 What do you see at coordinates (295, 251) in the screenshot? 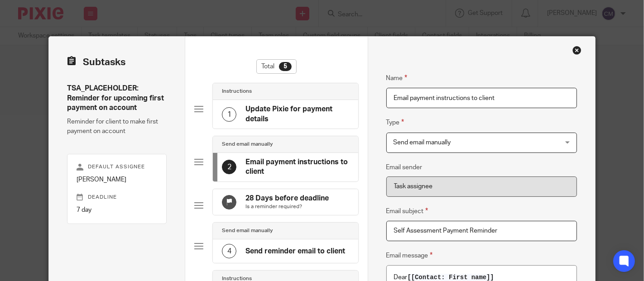
I see `h4: Send reminder email to client` at bounding box center [295, 251].